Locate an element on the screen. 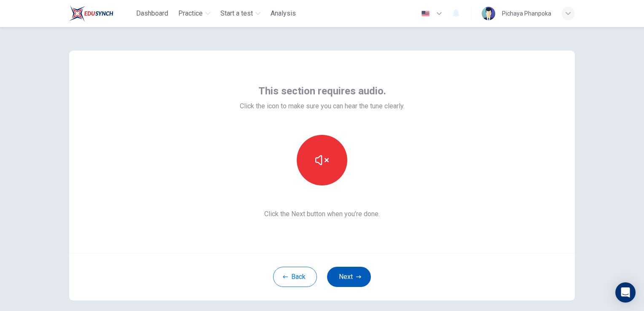  button: Back is located at coordinates (295, 277).